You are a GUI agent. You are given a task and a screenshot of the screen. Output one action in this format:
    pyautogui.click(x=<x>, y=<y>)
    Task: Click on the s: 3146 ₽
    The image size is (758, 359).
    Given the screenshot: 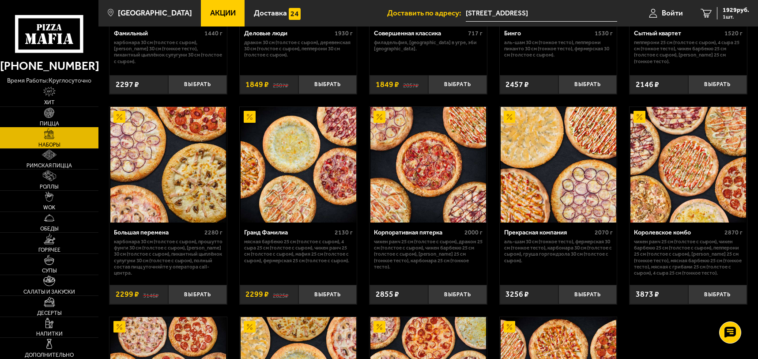 What is the action you would take?
    pyautogui.click(x=151, y=295)
    